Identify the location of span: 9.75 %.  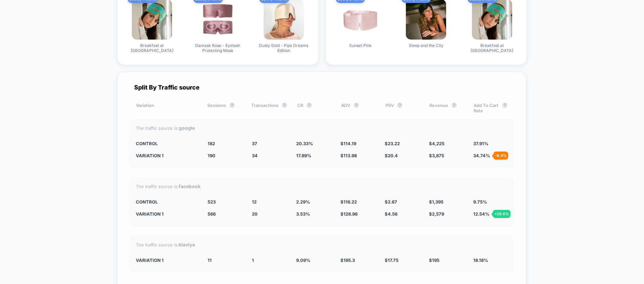
(480, 202).